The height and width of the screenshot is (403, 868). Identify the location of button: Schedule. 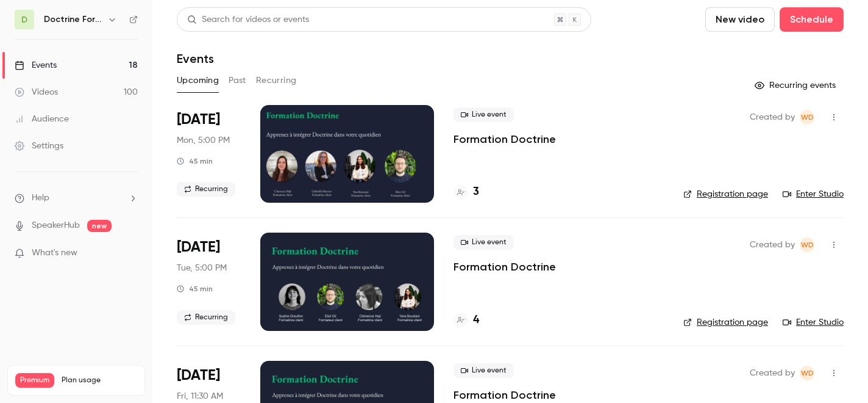
(811, 19).